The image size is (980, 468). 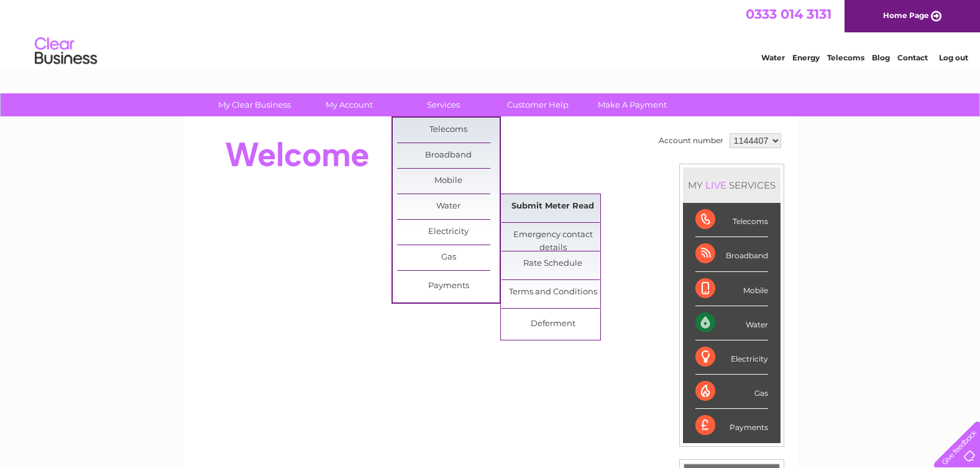 I want to click on a: Blog, so click(x=881, y=57).